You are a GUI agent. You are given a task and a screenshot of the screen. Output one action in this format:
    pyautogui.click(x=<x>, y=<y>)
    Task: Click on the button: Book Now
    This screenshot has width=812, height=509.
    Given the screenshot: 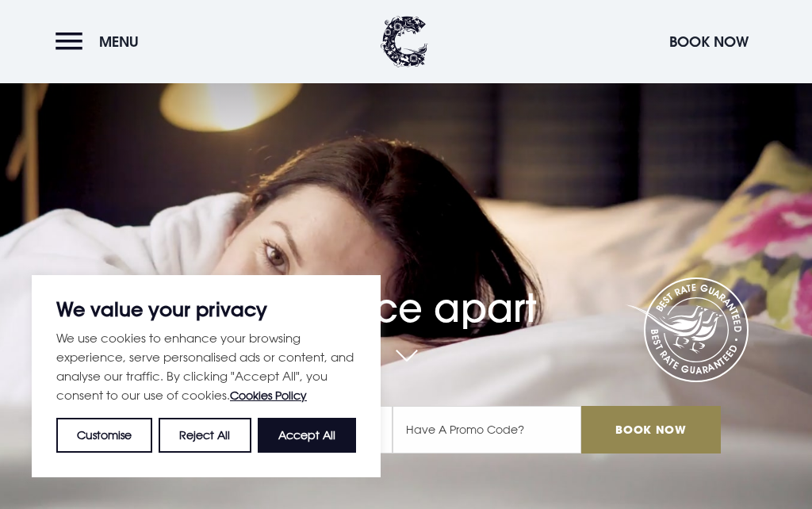 What is the action you would take?
    pyautogui.click(x=709, y=41)
    